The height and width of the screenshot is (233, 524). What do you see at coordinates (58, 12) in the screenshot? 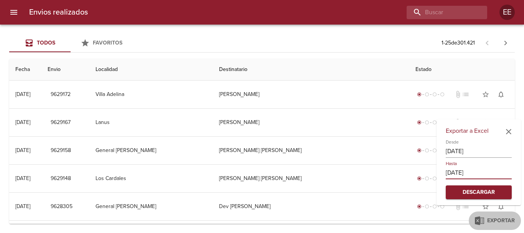
I see `h6: Envios realizados` at bounding box center [58, 12].